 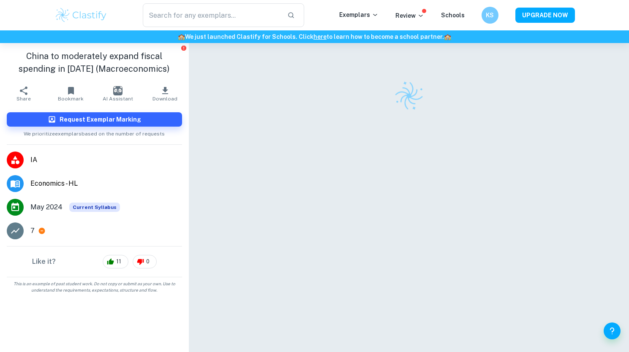 I want to click on a: Clastify logo, so click(x=81, y=15).